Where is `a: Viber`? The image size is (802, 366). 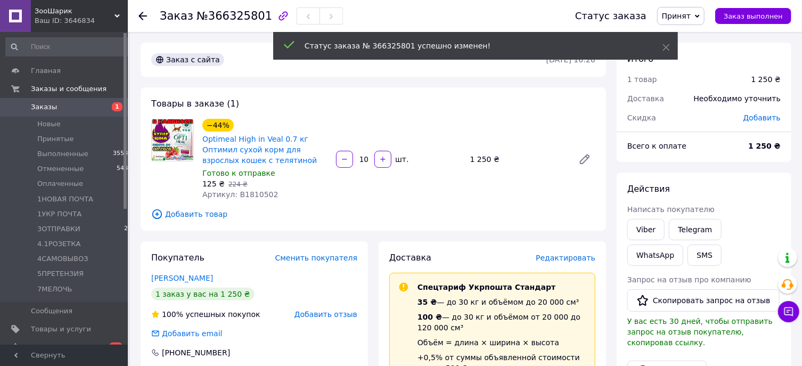
a: Viber is located at coordinates (646, 230).